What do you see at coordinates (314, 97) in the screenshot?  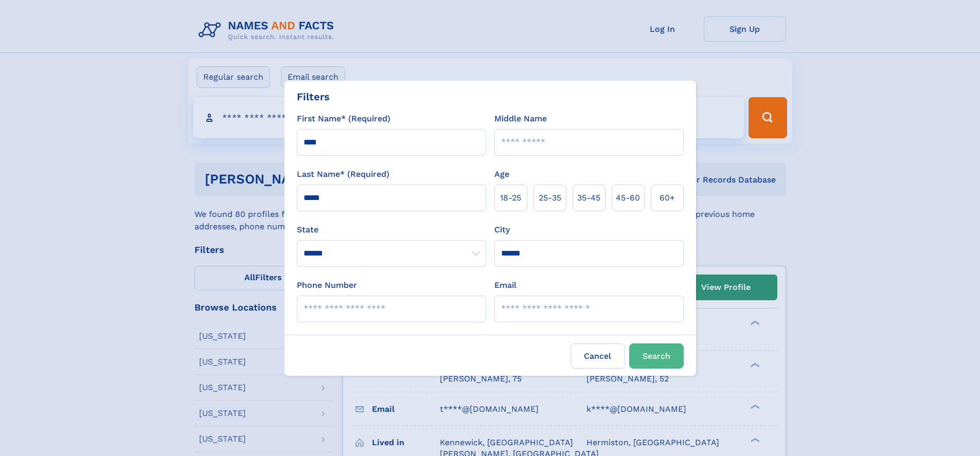 I see `div: Filters` at bounding box center [314, 97].